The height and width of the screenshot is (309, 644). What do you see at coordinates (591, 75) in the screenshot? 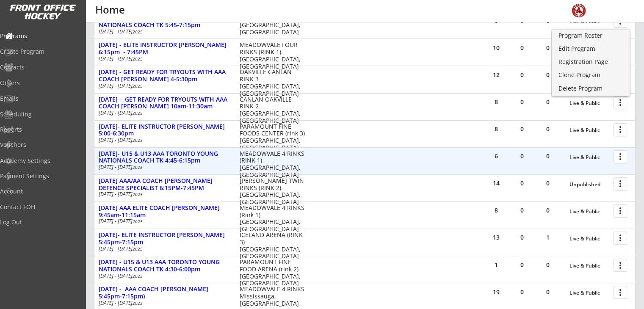
I see `div: Clone Program` at bounding box center [591, 75].